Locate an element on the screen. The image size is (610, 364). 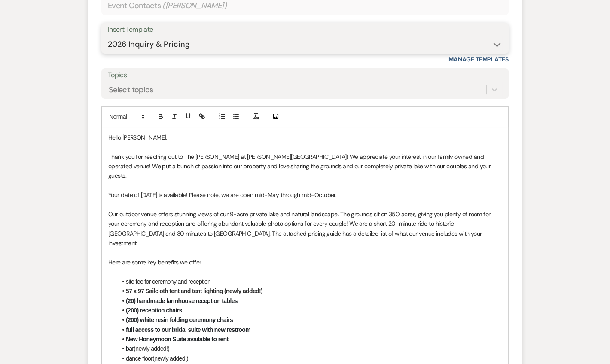
a: Manage Templates is located at coordinates (479, 59).